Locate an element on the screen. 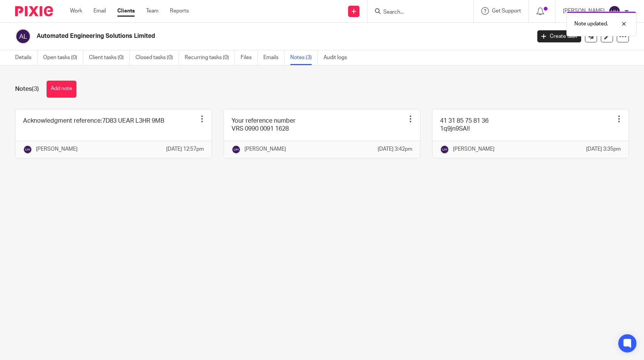 This screenshot has height=360, width=644. a: Files is located at coordinates (249, 58).